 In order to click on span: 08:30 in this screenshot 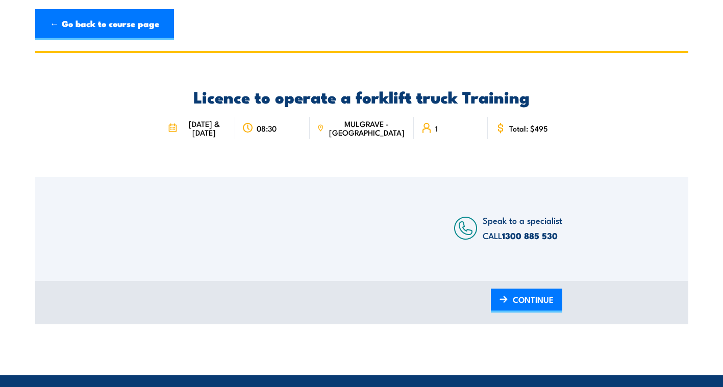, I will do `click(266, 128)`.